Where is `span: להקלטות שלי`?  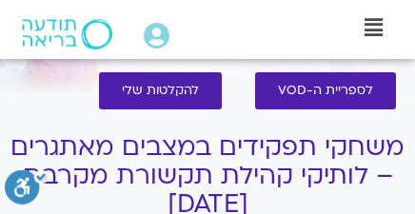 span: להקלטות שלי is located at coordinates (160, 90).